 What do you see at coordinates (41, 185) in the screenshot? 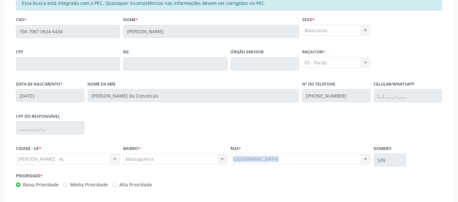
I see `label: Baixa Prioridade` at bounding box center [41, 185].